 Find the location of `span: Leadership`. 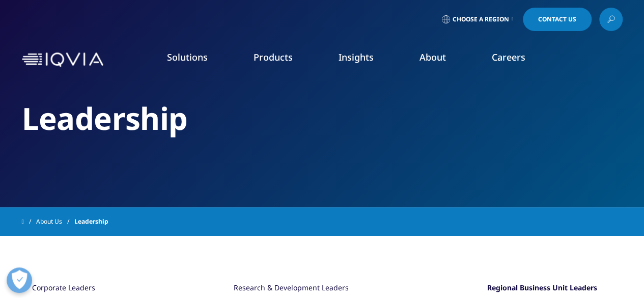

span: Leadership is located at coordinates (91, 222).